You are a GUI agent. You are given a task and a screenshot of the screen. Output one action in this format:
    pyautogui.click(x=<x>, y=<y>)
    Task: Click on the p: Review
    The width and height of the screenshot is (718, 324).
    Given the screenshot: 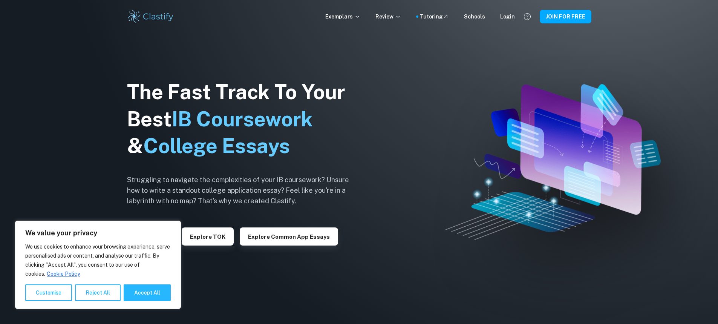 What is the action you would take?
    pyautogui.click(x=388, y=17)
    